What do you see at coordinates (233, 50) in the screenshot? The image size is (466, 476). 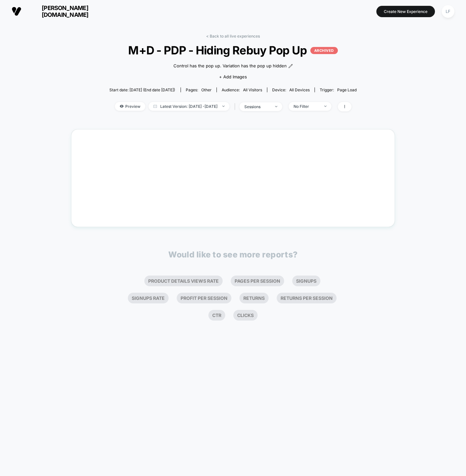 I see `span: M+D - PDP - Hiding Rebuy Pop Up` at bounding box center [233, 50].